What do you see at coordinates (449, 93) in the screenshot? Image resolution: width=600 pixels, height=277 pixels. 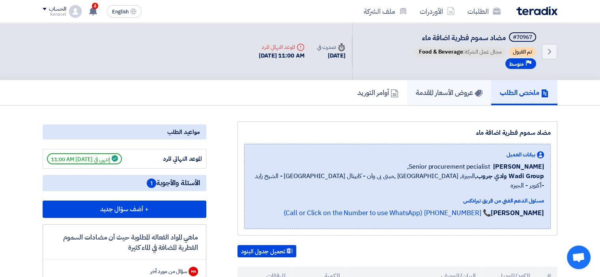 I see `a: عروض الأسعار المقدمة` at bounding box center [449, 93].